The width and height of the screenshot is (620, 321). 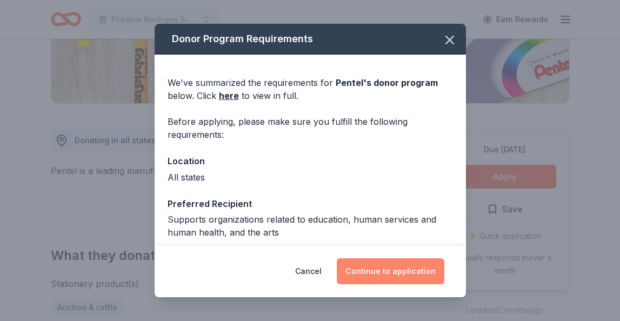 What do you see at coordinates (310, 89) in the screenshot?
I see `div: We've summarized the requirements for below. Click to view in full.` at bounding box center [310, 89].